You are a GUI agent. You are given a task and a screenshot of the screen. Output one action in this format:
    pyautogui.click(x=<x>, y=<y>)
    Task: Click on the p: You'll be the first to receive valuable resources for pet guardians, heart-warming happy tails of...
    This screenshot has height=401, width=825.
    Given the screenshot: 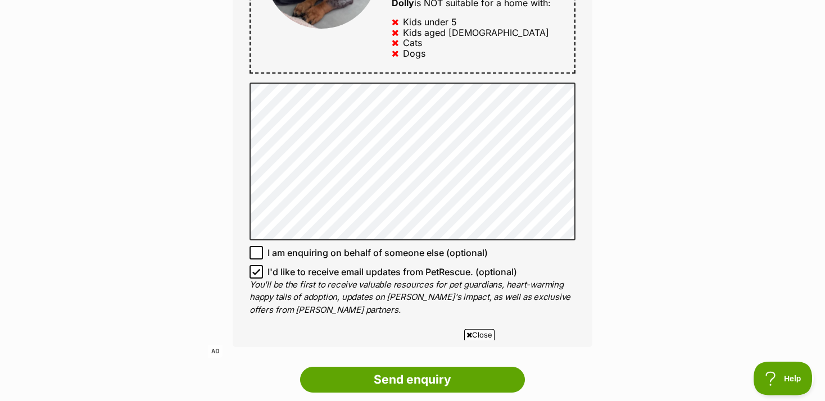 What is the action you would take?
    pyautogui.click(x=413, y=298)
    